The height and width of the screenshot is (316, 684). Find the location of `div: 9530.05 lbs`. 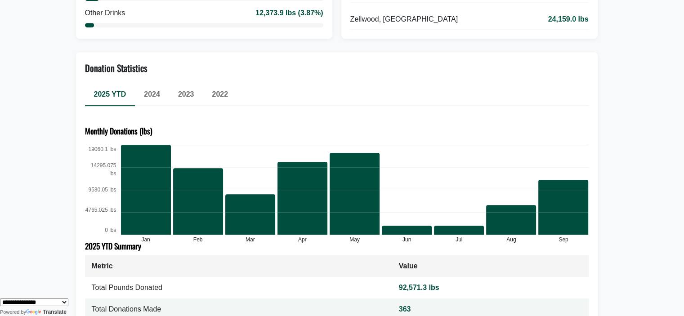

div: 9530.05 lbs is located at coordinates (101, 190).